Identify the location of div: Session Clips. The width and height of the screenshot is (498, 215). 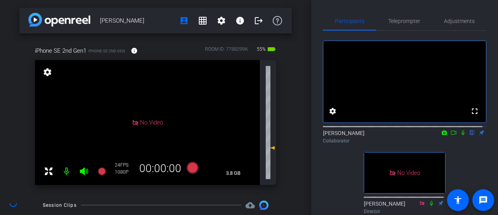
(60, 205).